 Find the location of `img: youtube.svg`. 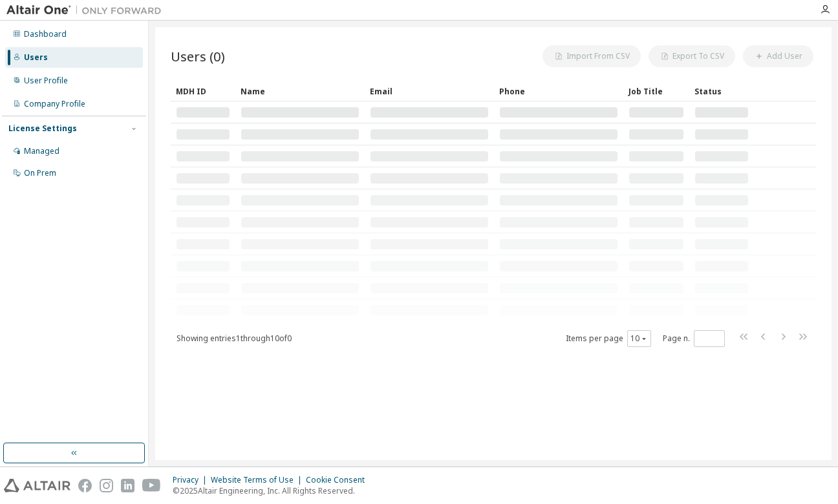

img: youtube.svg is located at coordinates (152, 485).